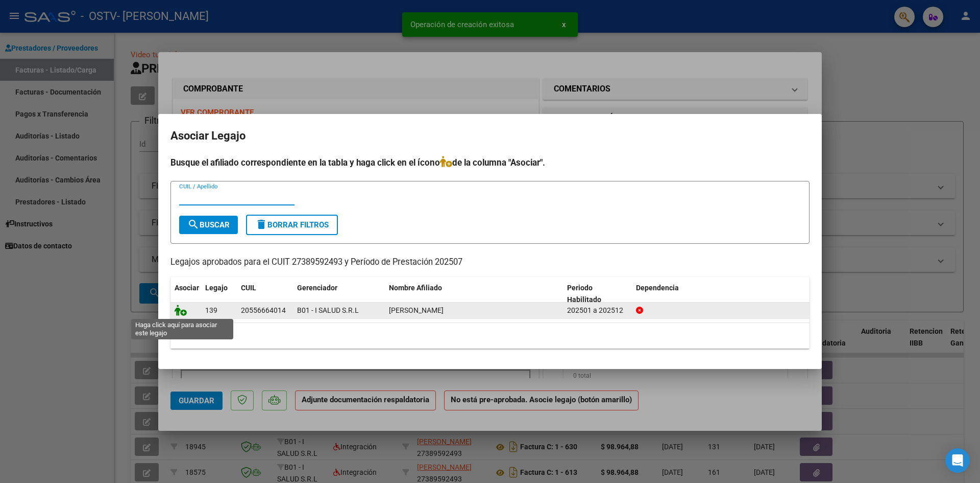 This screenshot has height=483, width=980. I want to click on p: Legajos aprobados para el CUIT 27389592493 y Período de Prestación 202507, so click(490, 262).